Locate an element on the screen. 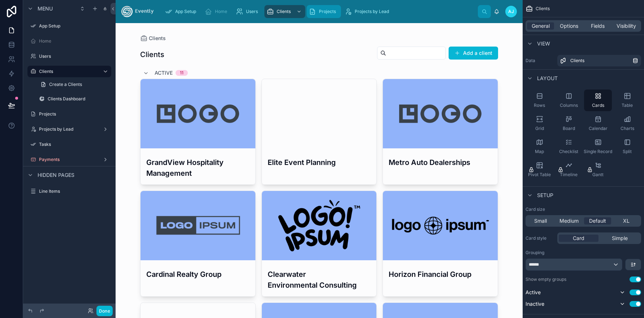 This screenshot has height=318, width=644. span: Default is located at coordinates (598, 221).